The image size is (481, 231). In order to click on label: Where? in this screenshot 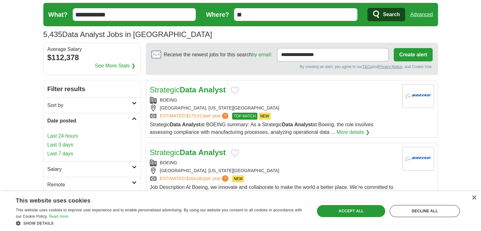, I will do `click(217, 15)`.